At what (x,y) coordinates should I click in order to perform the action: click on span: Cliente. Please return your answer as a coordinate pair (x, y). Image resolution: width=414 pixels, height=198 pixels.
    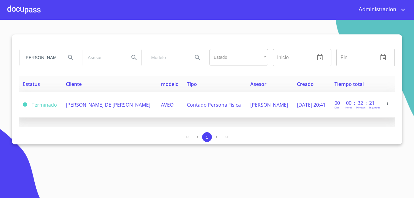
    Looking at the image, I should click on (74, 84).